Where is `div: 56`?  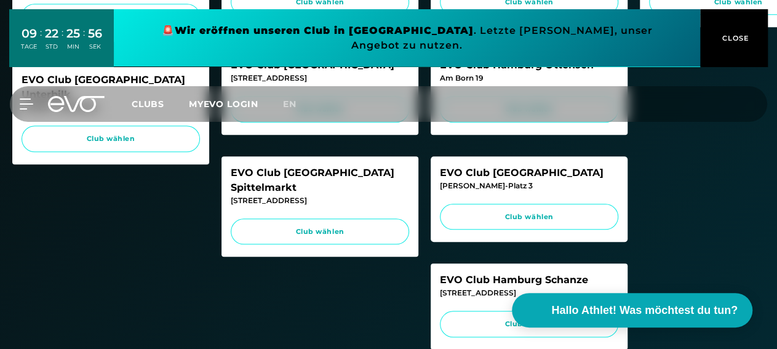
div: 56 is located at coordinates (95, 33).